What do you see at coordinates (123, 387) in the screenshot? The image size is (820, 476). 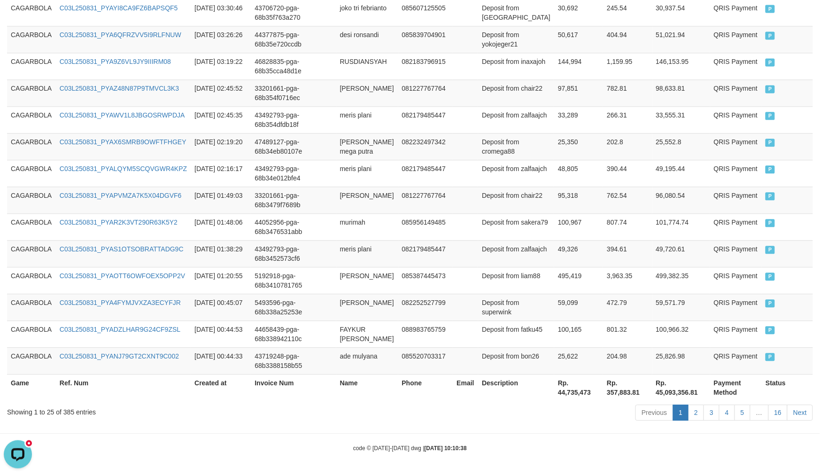 I see `th: Ref. Num` at bounding box center [123, 387].